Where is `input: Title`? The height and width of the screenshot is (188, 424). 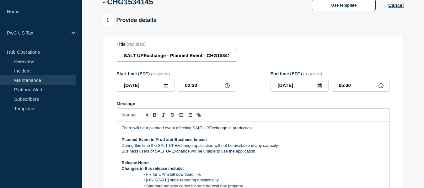
input: Title is located at coordinates (177, 55).